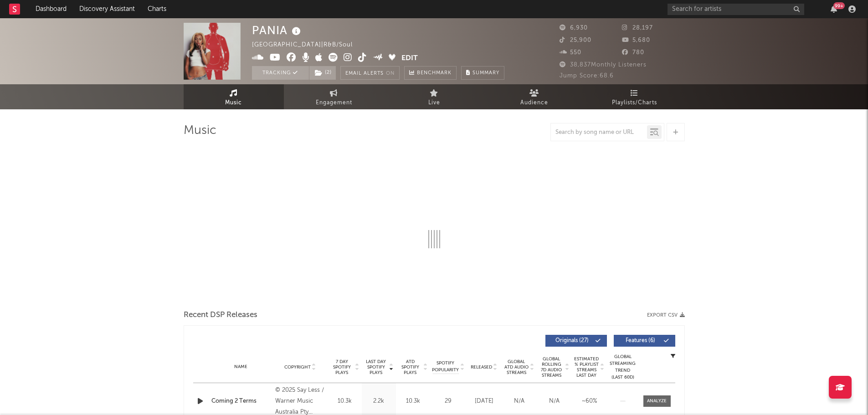 The image size is (868, 415). What do you see at coordinates (589, 401) in the screenshot?
I see `div: ~ 60 %` at bounding box center [589, 401].